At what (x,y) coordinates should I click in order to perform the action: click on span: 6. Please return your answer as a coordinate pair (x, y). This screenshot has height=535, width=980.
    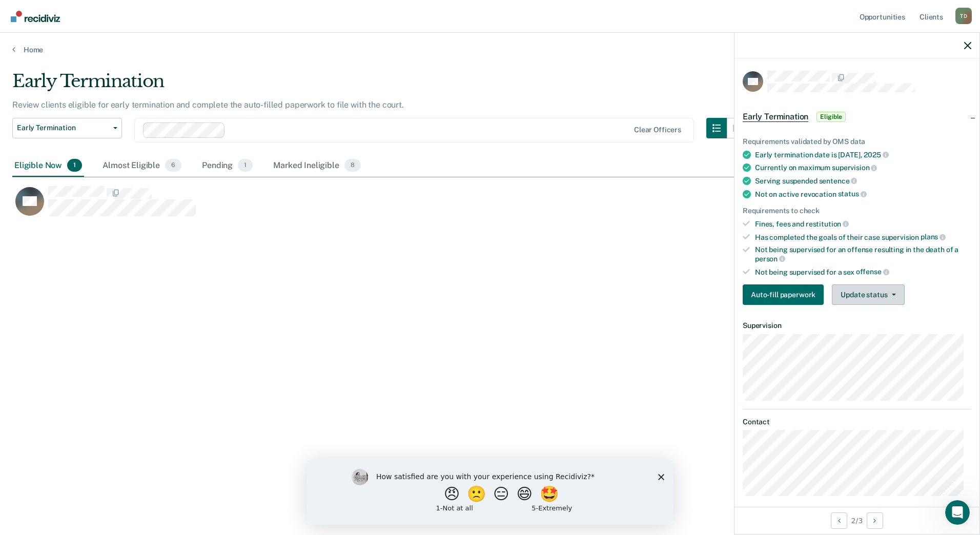
    Looking at the image, I should click on (173, 166).